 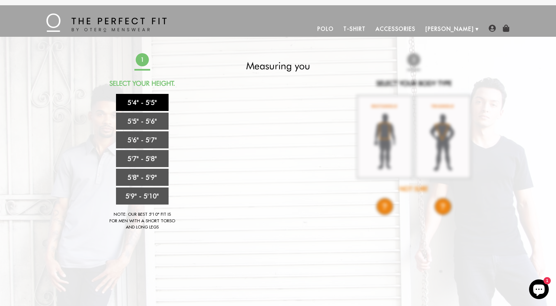 What do you see at coordinates (142, 196) in the screenshot?
I see `a: 5'9" - 5'10"` at bounding box center [142, 196].